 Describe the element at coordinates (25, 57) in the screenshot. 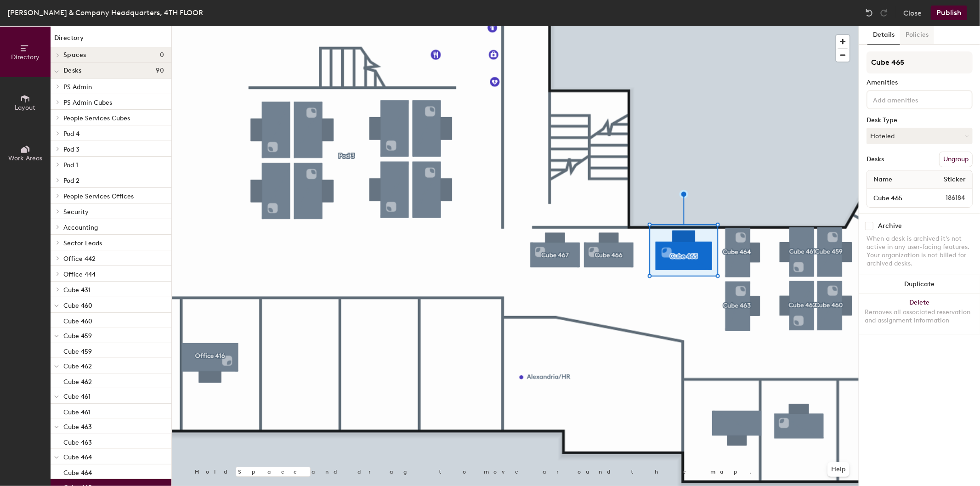

I see `span: Directory` at that location.